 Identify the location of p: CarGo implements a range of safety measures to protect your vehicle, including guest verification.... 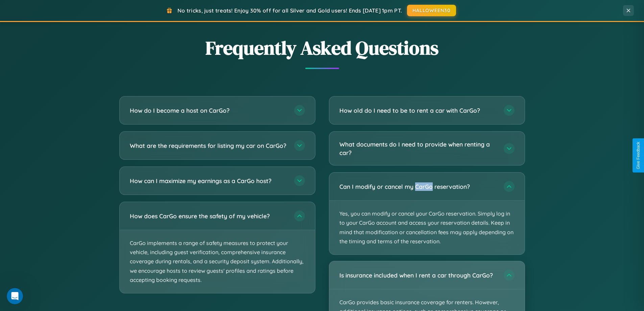
(217, 262).